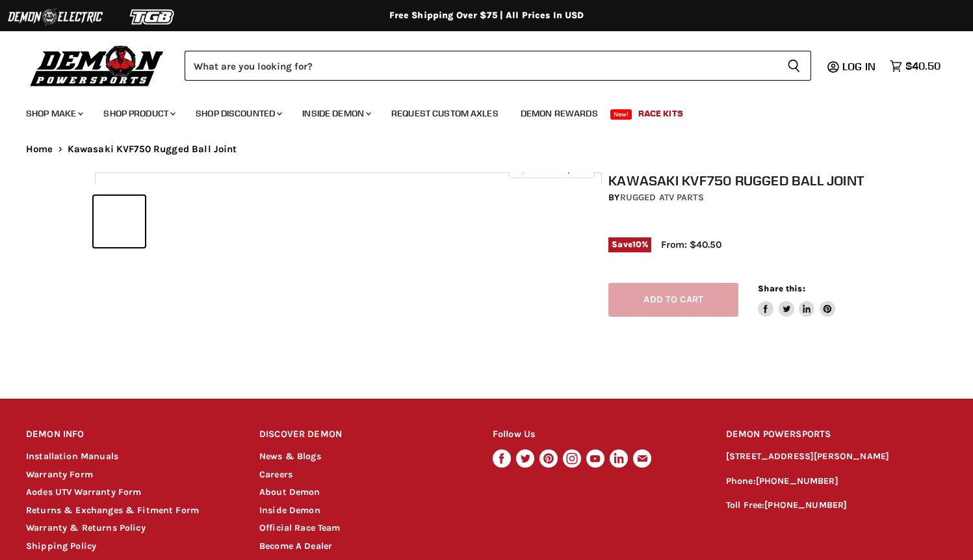 Image resolution: width=973 pixels, height=560 pixels. What do you see at coordinates (55, 17) in the screenshot?
I see `img: Demon Electric Logo 2` at bounding box center [55, 17].